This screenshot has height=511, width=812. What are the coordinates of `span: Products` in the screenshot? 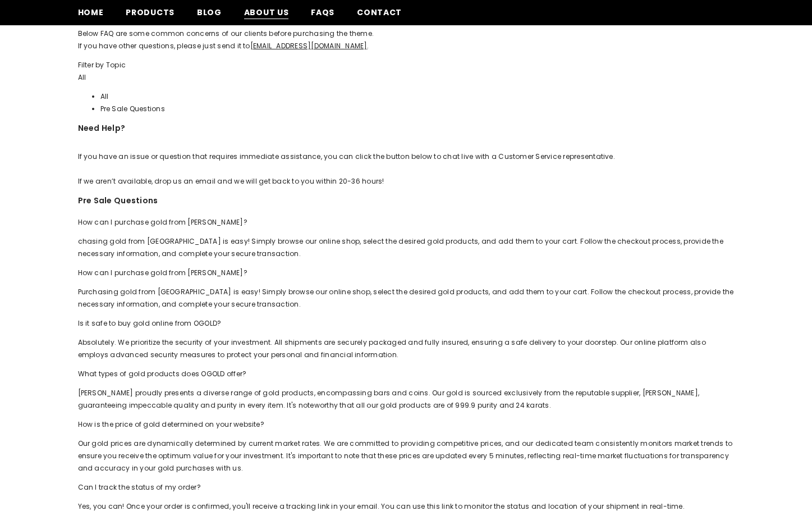 It's located at (150, 13).